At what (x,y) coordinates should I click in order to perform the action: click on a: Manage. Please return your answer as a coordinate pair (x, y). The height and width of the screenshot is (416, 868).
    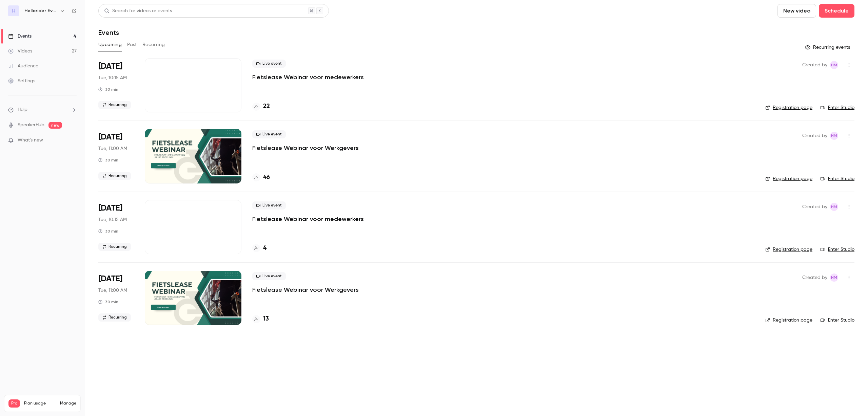
    Looking at the image, I should click on (68, 404).